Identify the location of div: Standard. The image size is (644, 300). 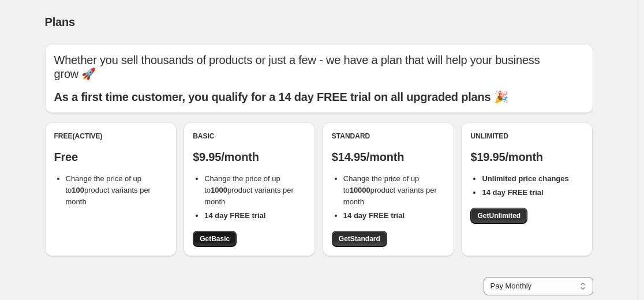
(388, 136).